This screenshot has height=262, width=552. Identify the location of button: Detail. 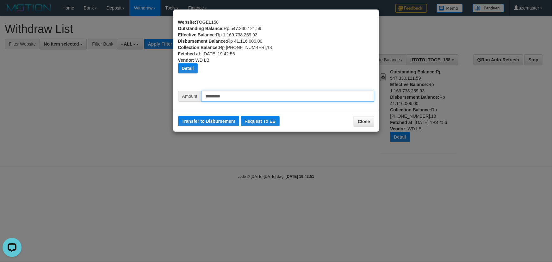
(188, 68).